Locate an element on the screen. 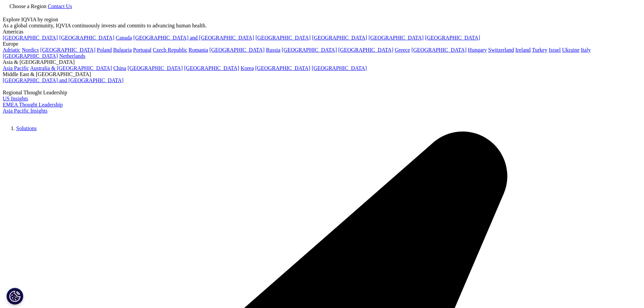  span: Choose a Region is located at coordinates (27, 6).